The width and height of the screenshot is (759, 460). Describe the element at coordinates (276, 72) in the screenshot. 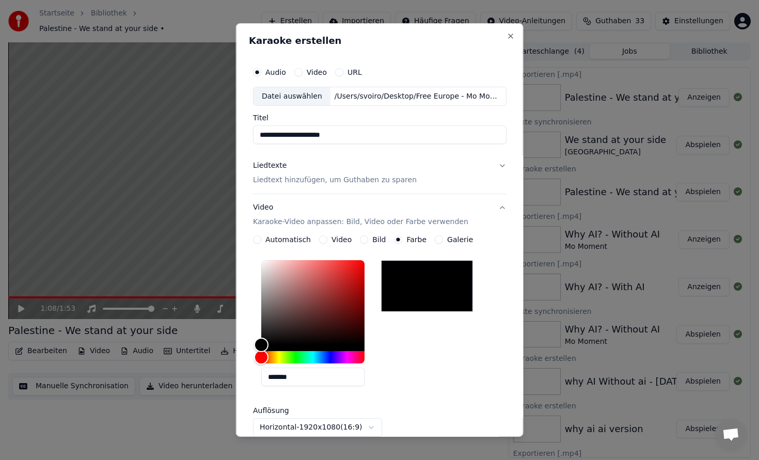

I see `label: Audio` at that location.